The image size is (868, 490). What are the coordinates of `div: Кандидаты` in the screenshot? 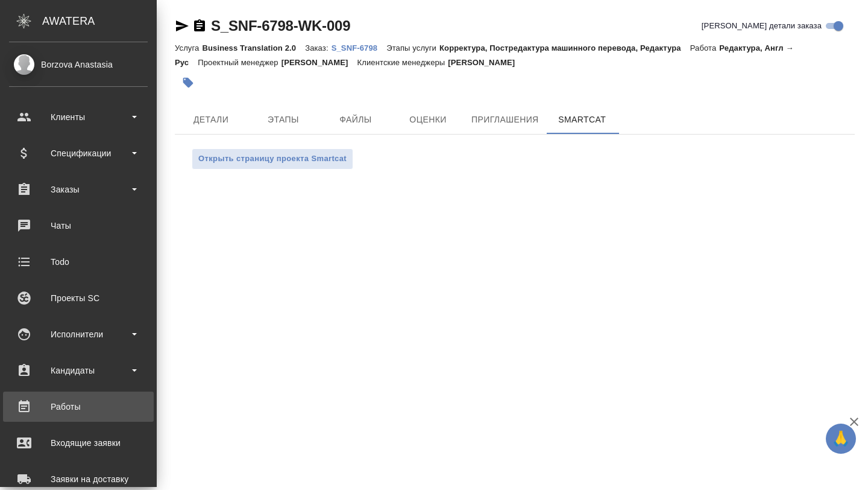 It's located at (79, 371).